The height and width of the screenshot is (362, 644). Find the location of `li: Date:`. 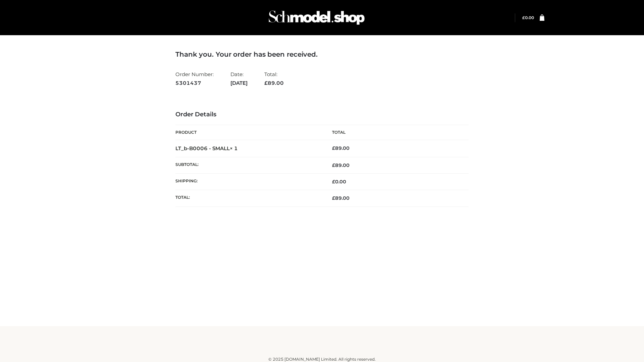

li: Date: is located at coordinates (239, 78).